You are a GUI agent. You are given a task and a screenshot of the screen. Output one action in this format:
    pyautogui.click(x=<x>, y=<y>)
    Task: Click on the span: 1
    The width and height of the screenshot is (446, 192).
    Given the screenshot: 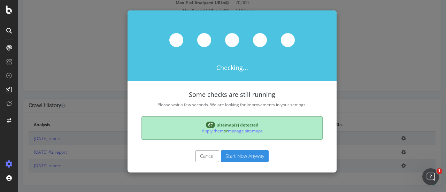 What is the action you would take?
    pyautogui.click(x=439, y=171)
    